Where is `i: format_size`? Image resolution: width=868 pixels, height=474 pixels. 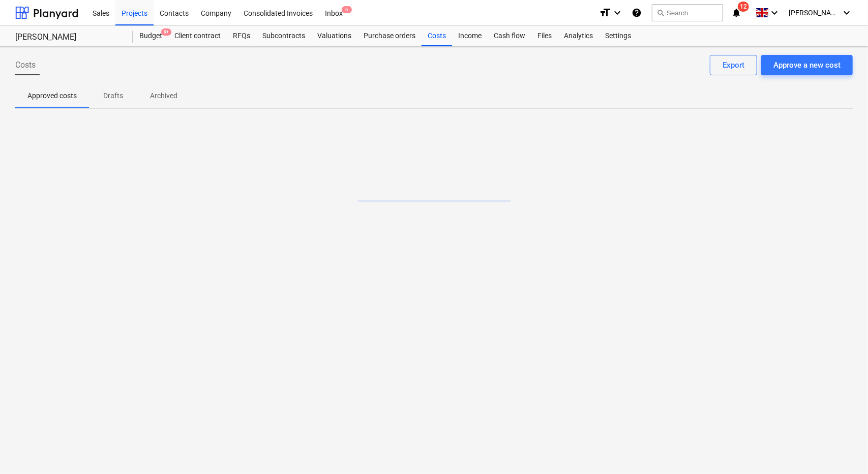
i: format_size is located at coordinates (605, 13).